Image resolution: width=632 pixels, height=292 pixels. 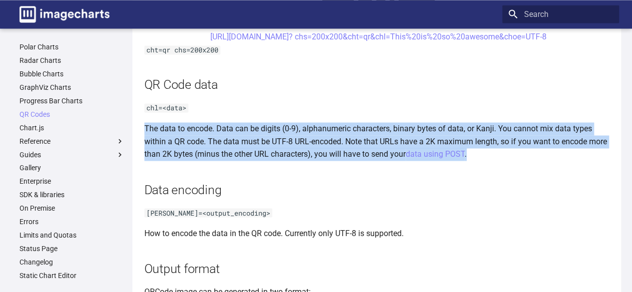 I want to click on a: Errors, so click(x=72, y=222).